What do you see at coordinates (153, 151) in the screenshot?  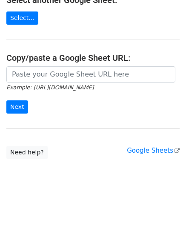 I see `a: Google Sheets` at bounding box center [153, 151].